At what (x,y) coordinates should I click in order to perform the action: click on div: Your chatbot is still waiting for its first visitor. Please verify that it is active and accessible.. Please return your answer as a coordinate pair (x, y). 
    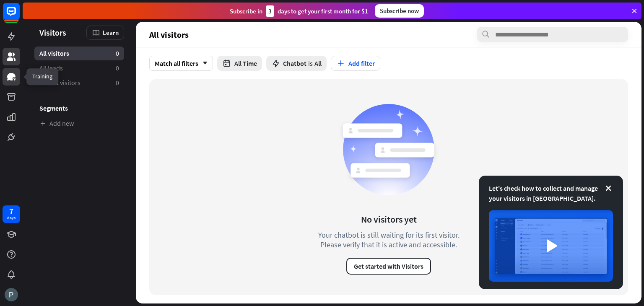
    Looking at the image, I should click on (389, 240).